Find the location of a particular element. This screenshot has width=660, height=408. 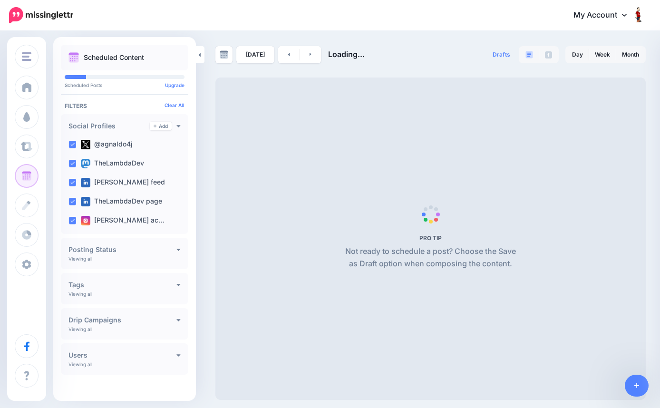

a: Add is located at coordinates (161, 126).